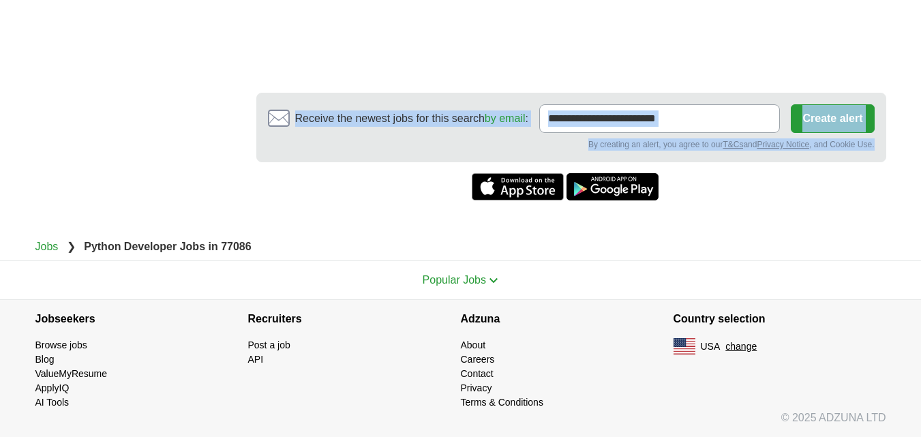 This screenshot has height=437, width=921. What do you see at coordinates (832, 119) in the screenshot?
I see `button: Create alert` at bounding box center [832, 119].